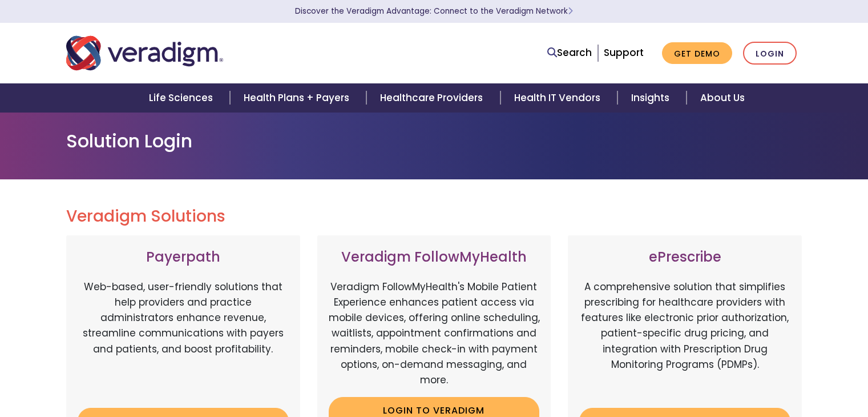  What do you see at coordinates (433, 98) in the screenshot?
I see `a: Healthcare Providers` at bounding box center [433, 98].